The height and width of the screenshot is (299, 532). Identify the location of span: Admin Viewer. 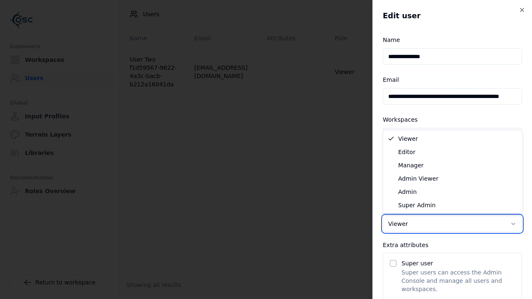
(418, 179).